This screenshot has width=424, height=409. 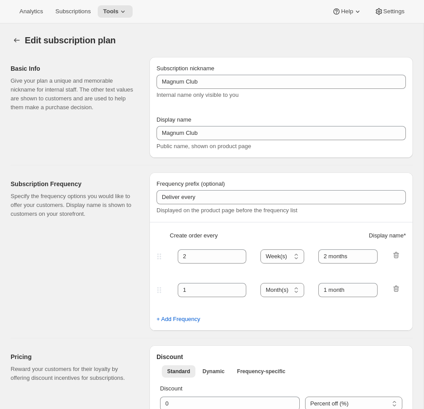 What do you see at coordinates (174, 119) in the screenshot?
I see `span: Display name` at bounding box center [174, 119].